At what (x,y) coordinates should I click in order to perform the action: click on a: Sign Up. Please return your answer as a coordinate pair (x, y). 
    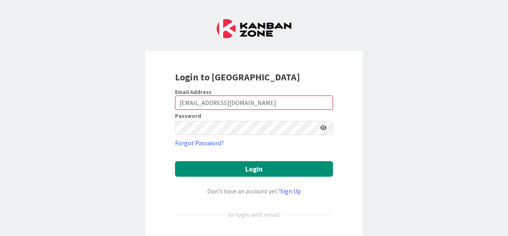
    Looking at the image, I should click on (291, 191).